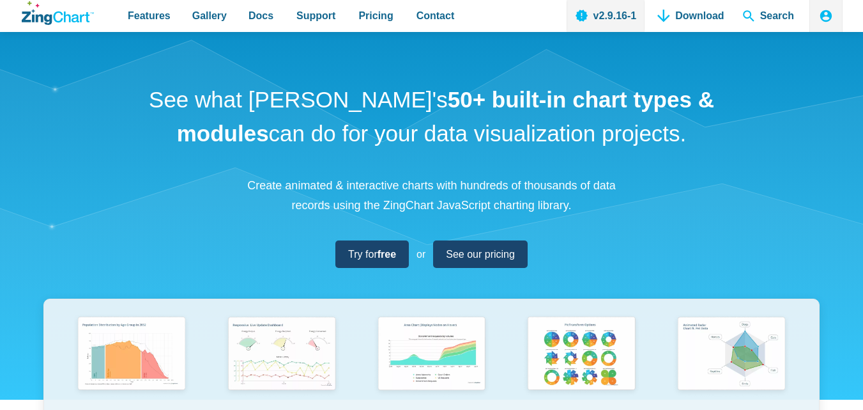 The image size is (863, 410). I want to click on span: See our pricing, so click(480, 254).